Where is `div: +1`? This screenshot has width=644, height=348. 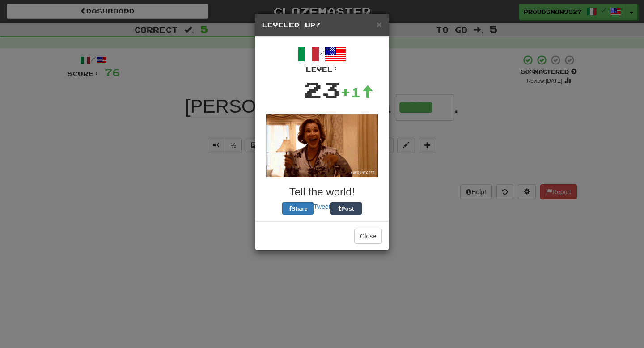 div: +1 is located at coordinates (357, 92).